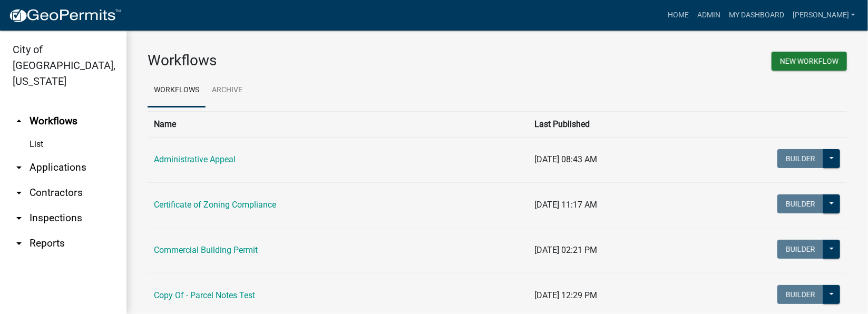 This screenshot has height=314, width=868. I want to click on button: New Workflow, so click(810, 61).